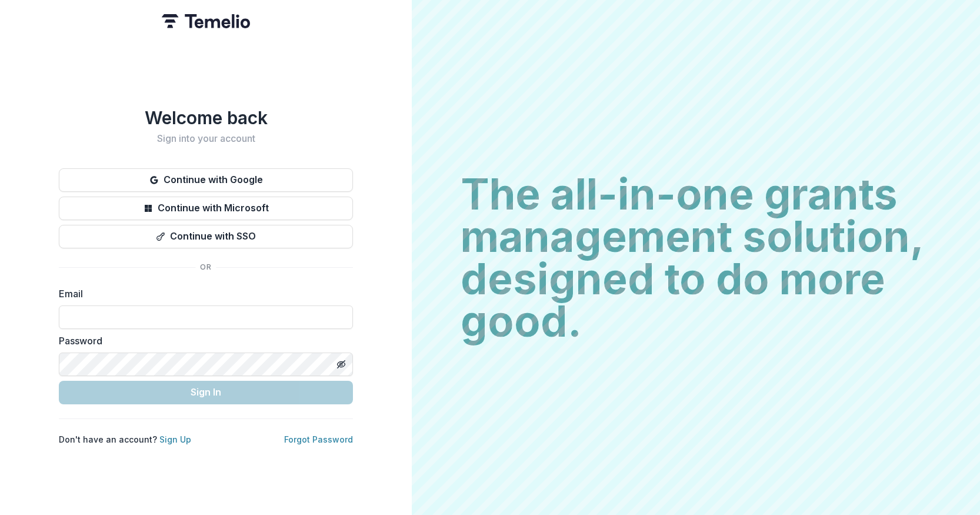 The width and height of the screenshot is (980, 515). What do you see at coordinates (125, 439) in the screenshot?
I see `p: Don't have an account?` at bounding box center [125, 439].